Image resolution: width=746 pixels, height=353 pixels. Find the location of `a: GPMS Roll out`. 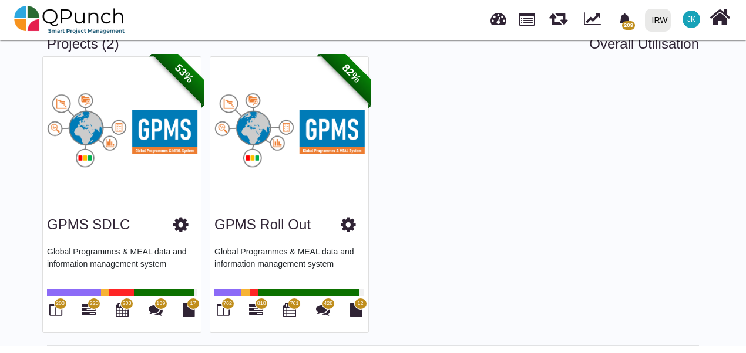

a: GPMS Roll out is located at coordinates (262, 224).